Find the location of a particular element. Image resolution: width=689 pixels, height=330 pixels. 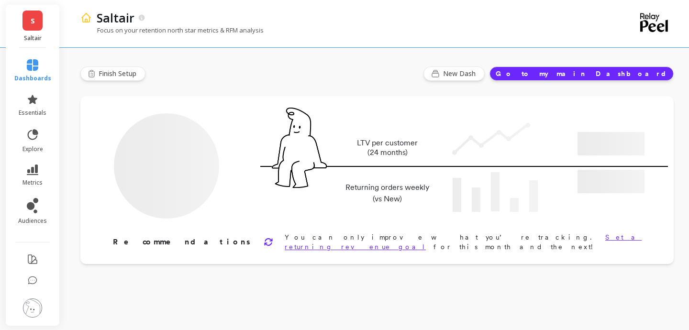

img: pal seatted on line is located at coordinates (299, 148).